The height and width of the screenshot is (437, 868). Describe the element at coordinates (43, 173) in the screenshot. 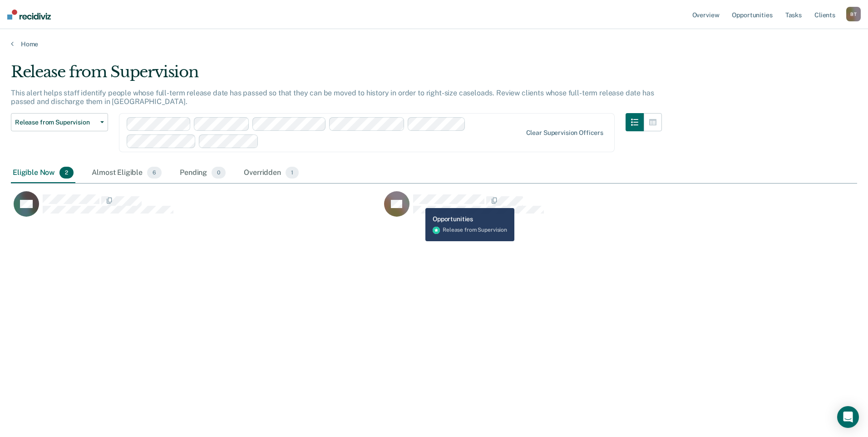

I see `div: Eligible Now2` at that location.